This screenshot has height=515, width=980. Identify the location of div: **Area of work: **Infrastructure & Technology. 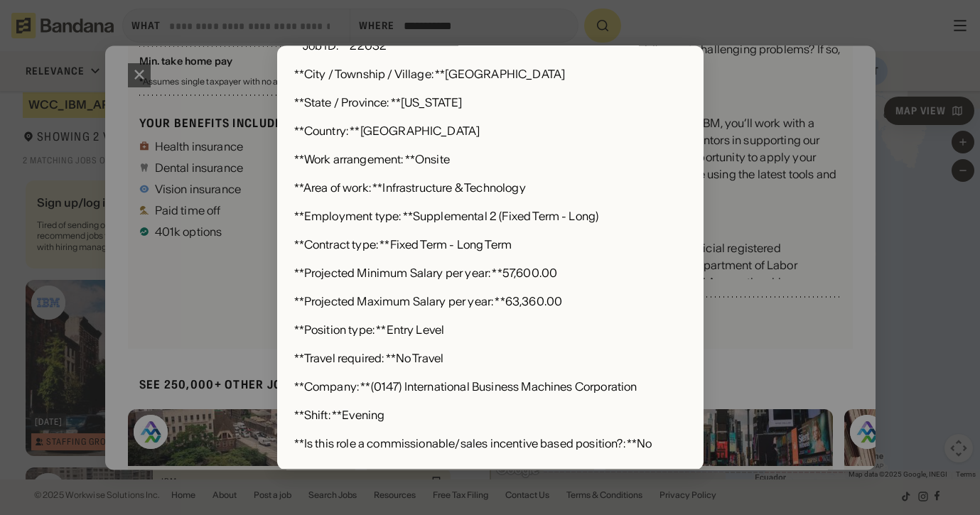
(410, 188).